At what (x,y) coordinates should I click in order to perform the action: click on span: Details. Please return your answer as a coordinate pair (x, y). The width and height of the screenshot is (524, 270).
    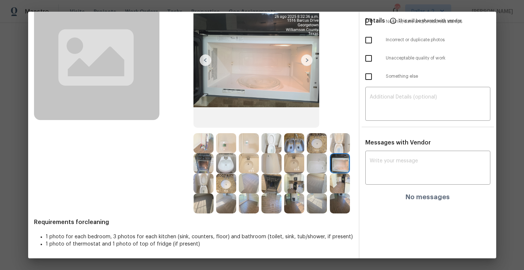
    Looking at the image, I should click on (375, 20).